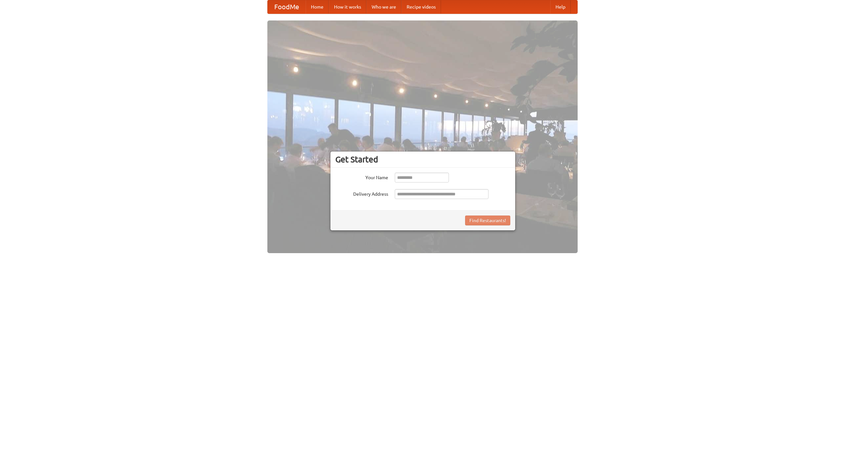  Describe the element at coordinates (384, 7) in the screenshot. I see `a: Who we are` at that location.